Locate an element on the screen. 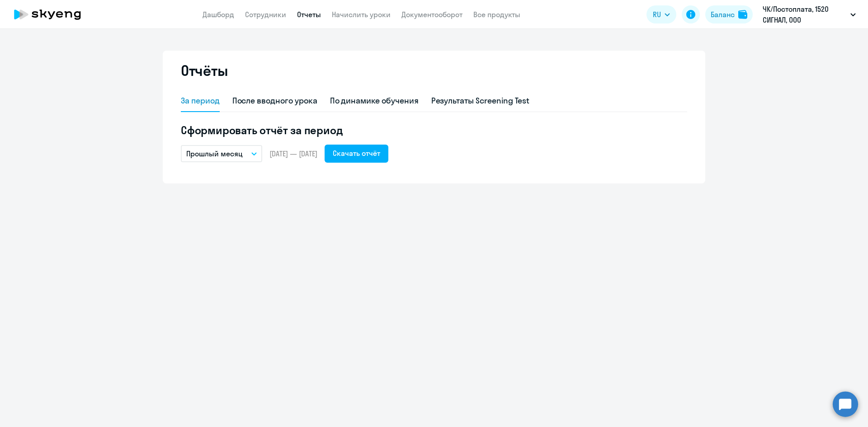 This screenshot has width=868, height=427. a: Сотрудники is located at coordinates (265, 15).